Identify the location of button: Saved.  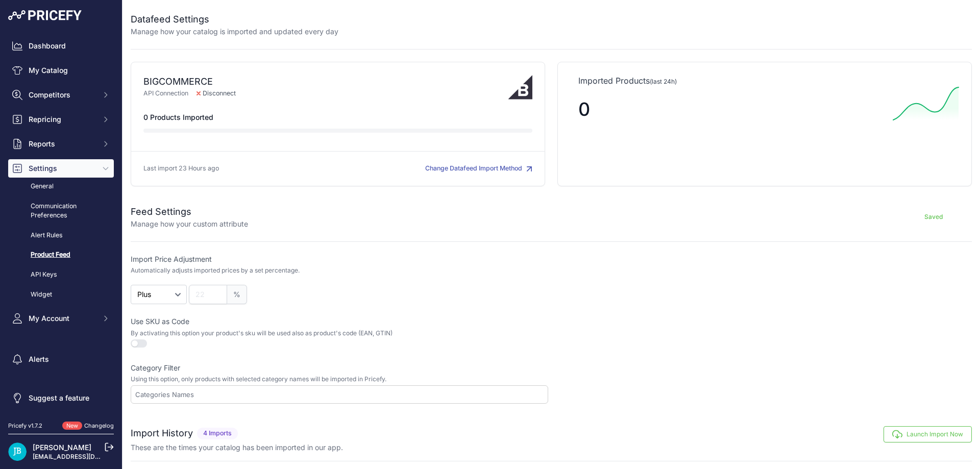
(933, 217).